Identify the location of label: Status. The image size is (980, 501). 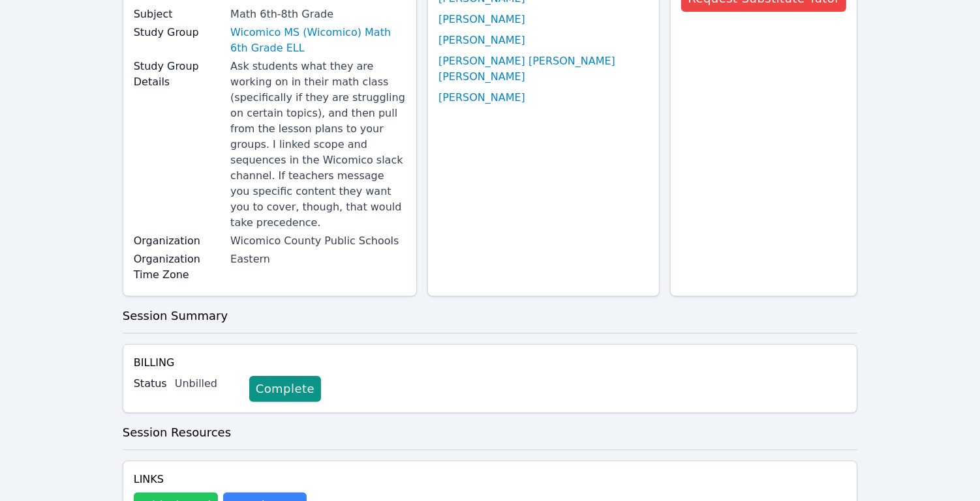
(150, 384).